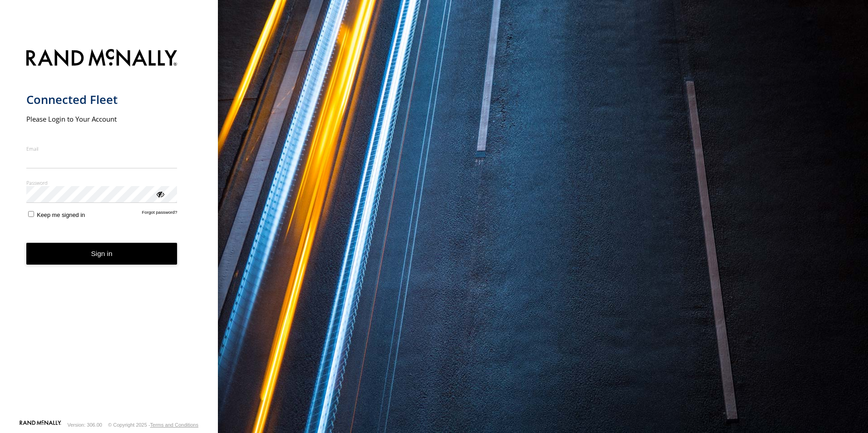 Image resolution: width=868 pixels, height=433 pixels. Describe the element at coordinates (102, 182) in the screenshot. I see `label: Password` at that location.